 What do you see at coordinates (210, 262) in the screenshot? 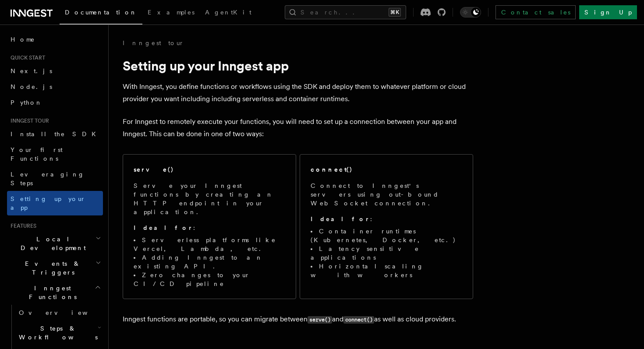
I see `li: Adding Inngest to an existing API.` at bounding box center [210, 262].